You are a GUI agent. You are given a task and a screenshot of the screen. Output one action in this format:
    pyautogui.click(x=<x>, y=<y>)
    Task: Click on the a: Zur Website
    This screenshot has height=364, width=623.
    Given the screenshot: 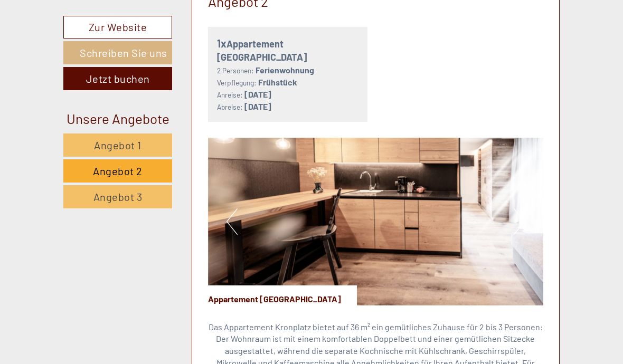 What is the action you would take?
    pyautogui.click(x=118, y=27)
    